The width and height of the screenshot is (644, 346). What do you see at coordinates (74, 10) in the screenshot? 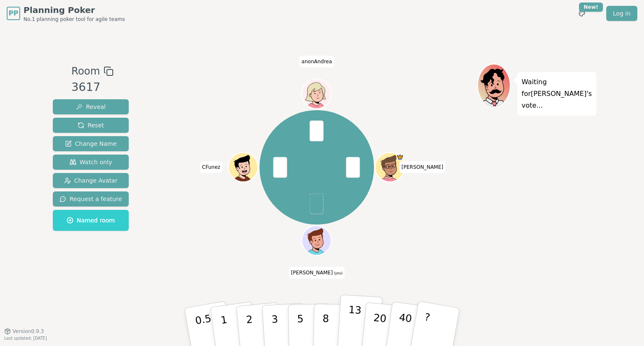
I see `span: Planning Poker` at bounding box center [74, 10].